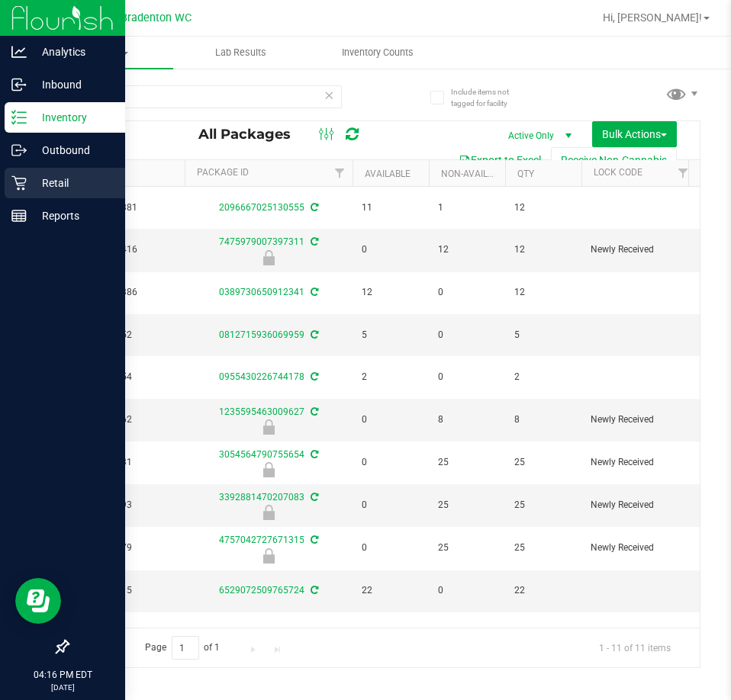 This screenshot has width=731, height=700. Describe the element at coordinates (613, 160) in the screenshot. I see `button: Receive Non-Cannabis` at that location.